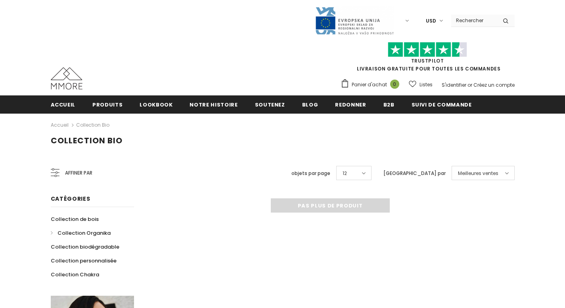 This screenshot has width=565, height=308. What do you see at coordinates (75, 275) in the screenshot?
I see `a: Collection Chakra` at bounding box center [75, 275].